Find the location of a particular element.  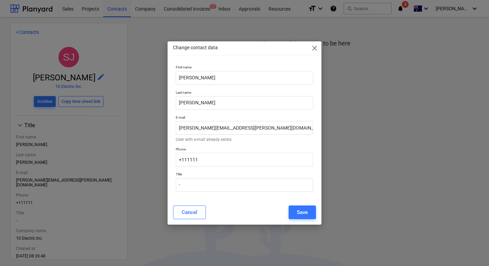

button: Save is located at coordinates (302, 212).